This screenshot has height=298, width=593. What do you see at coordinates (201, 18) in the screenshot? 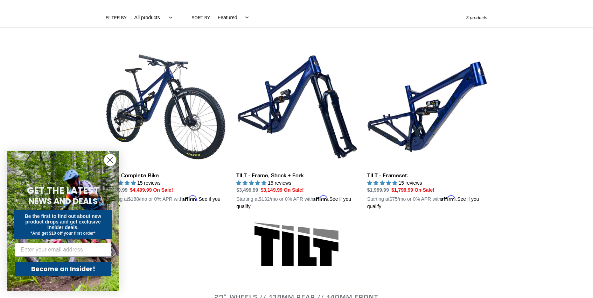
I see `label: Sort by` at bounding box center [201, 18].